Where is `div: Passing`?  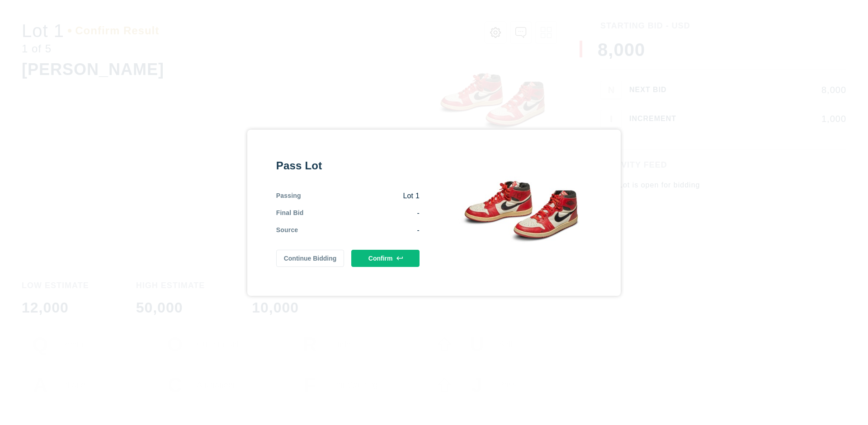 div: Passing is located at coordinates (289, 196).